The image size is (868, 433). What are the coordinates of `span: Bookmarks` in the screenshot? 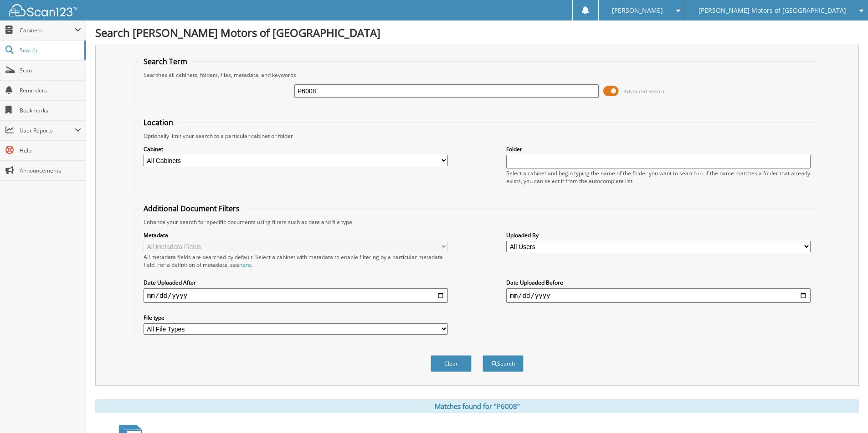 It's located at (50, 110).